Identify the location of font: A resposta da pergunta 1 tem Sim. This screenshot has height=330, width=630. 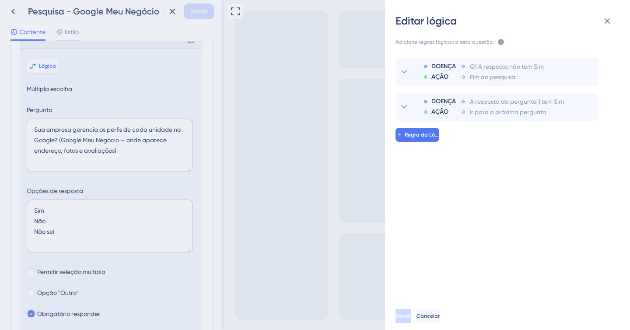
(517, 101).